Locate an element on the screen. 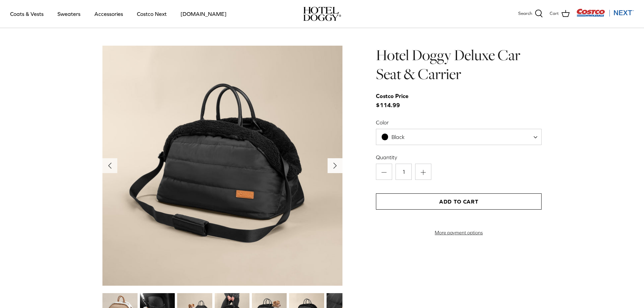 The image size is (644, 308). span: $114.99 is located at coordinates (396, 101).